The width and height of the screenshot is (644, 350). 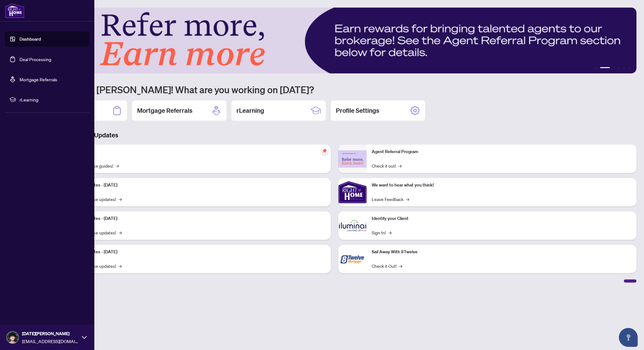 I want to click on span: rLearning, so click(x=52, y=99).